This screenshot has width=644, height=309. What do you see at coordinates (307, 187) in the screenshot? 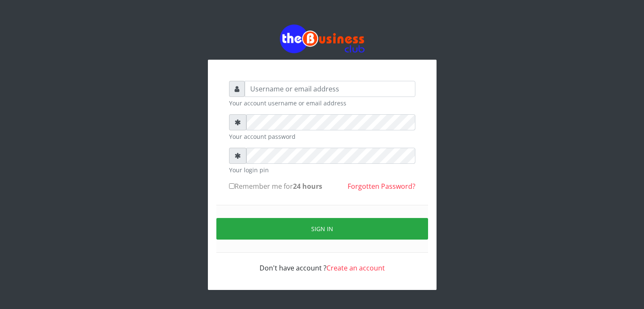
I see `b: 24 hours` at bounding box center [307, 187].